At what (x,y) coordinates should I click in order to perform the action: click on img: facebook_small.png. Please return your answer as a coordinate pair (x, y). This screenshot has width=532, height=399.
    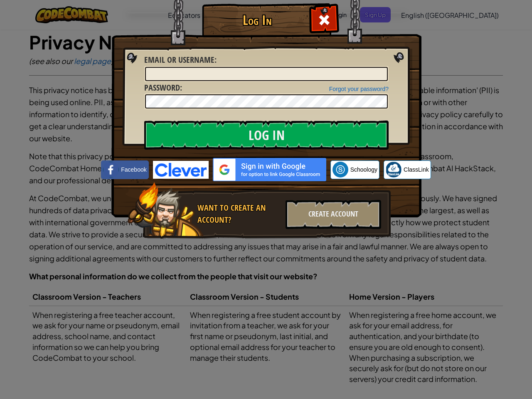
    Looking at the image, I should click on (111, 170).